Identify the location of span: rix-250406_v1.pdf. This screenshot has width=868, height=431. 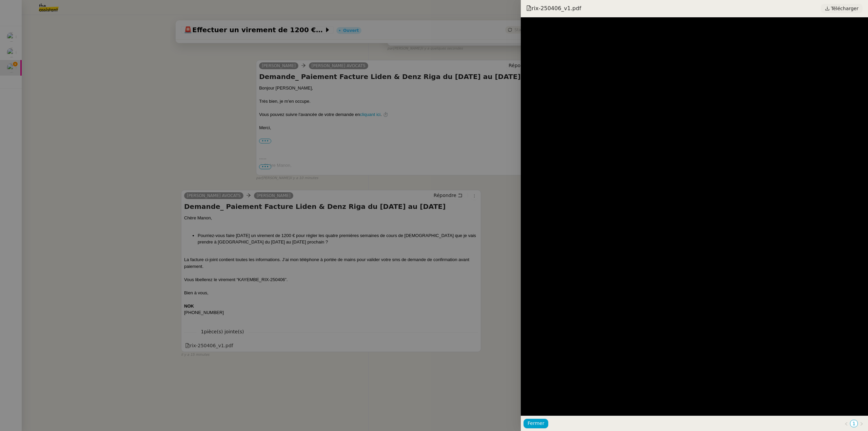
(554, 8).